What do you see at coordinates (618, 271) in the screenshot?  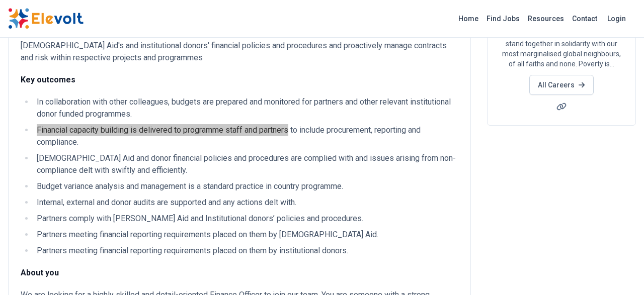 I see `div: Chat Widget` at bounding box center [618, 271].